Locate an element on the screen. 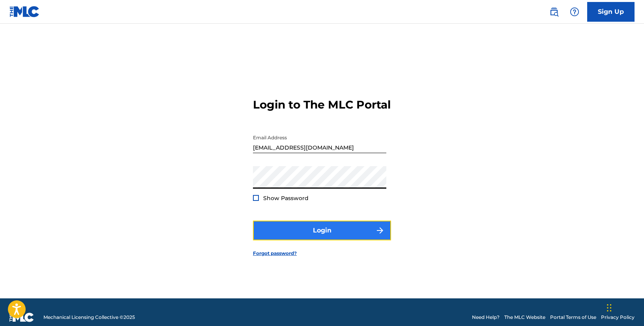 The height and width of the screenshot is (326, 644). span: Mechanical Licensing Collective © 2025 is located at coordinates (89, 317).